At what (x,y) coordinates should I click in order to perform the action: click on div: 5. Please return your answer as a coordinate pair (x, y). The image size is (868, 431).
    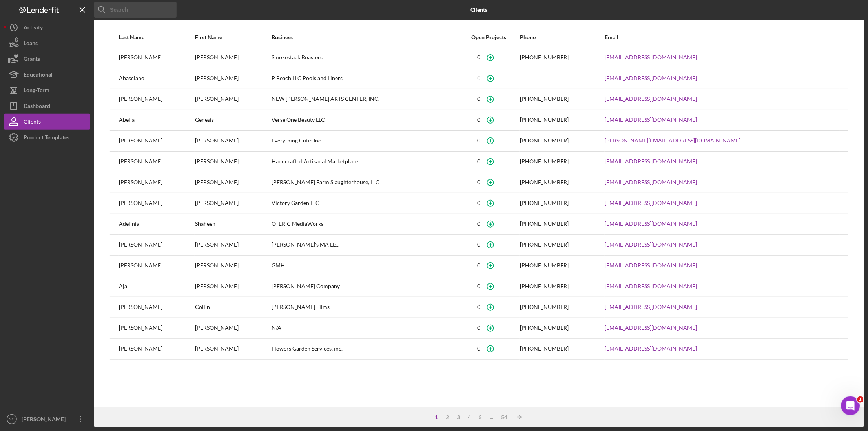
    Looking at the image, I should click on (480, 417).